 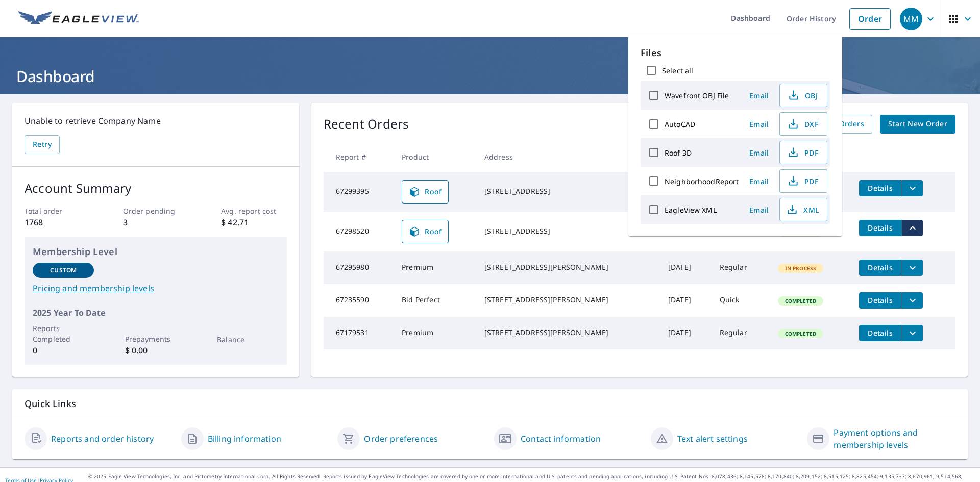 I want to click on p: Custom, so click(x=63, y=271).